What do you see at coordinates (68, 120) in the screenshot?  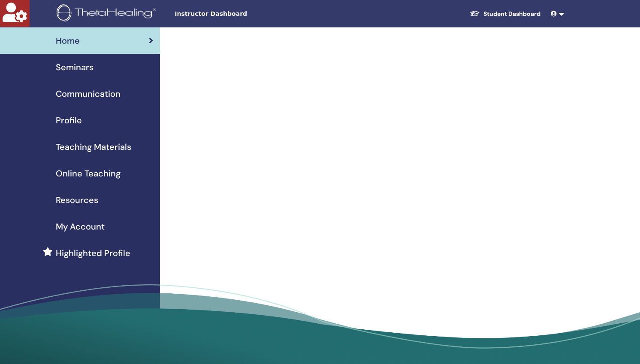 I see `span: Profile` at bounding box center [68, 120].